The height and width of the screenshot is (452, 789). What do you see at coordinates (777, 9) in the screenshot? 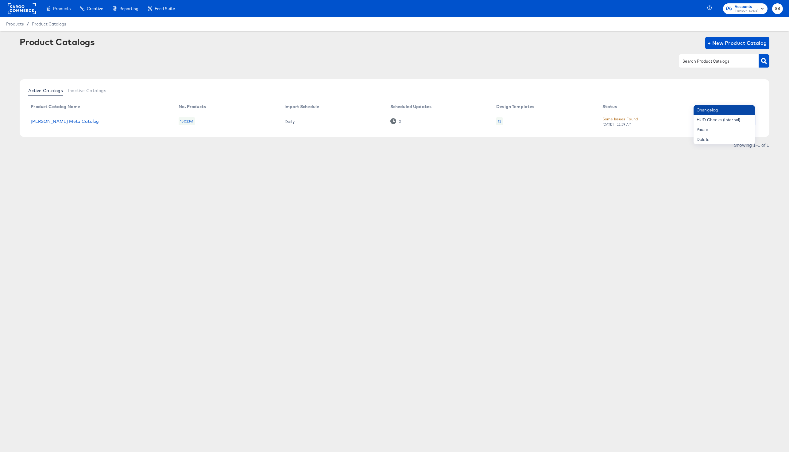
I see `button: SB` at bounding box center [777, 9].